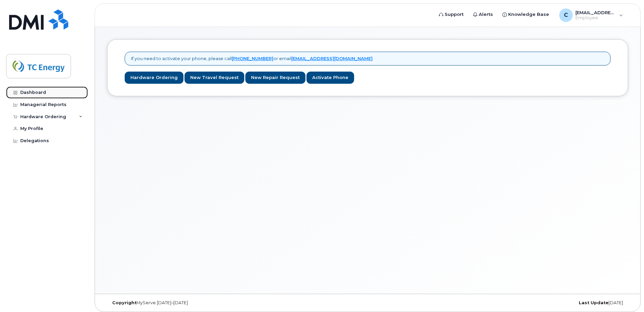 The height and width of the screenshot is (312, 644). Describe the element at coordinates (154, 77) in the screenshot. I see `a: Hardware Ordering` at that location.